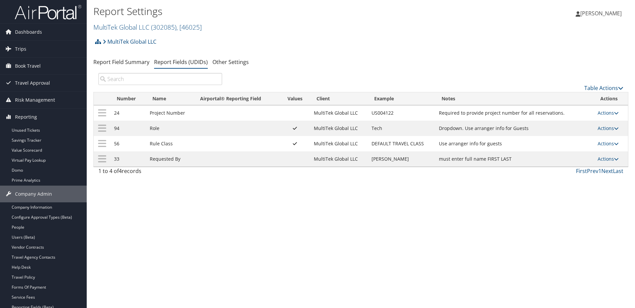 The width and height of the screenshot is (635, 308). Describe the element at coordinates (129, 159) in the screenshot. I see `td: 33` at that location.